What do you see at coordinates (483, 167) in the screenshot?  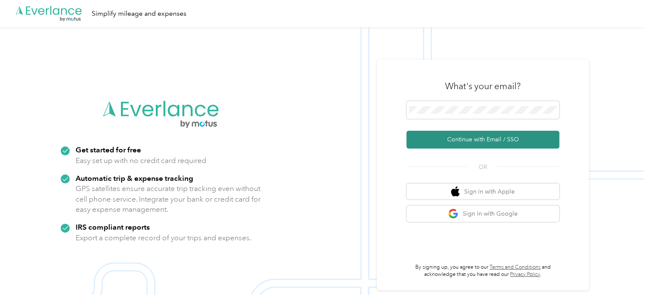 I see `span: OR` at bounding box center [483, 167].